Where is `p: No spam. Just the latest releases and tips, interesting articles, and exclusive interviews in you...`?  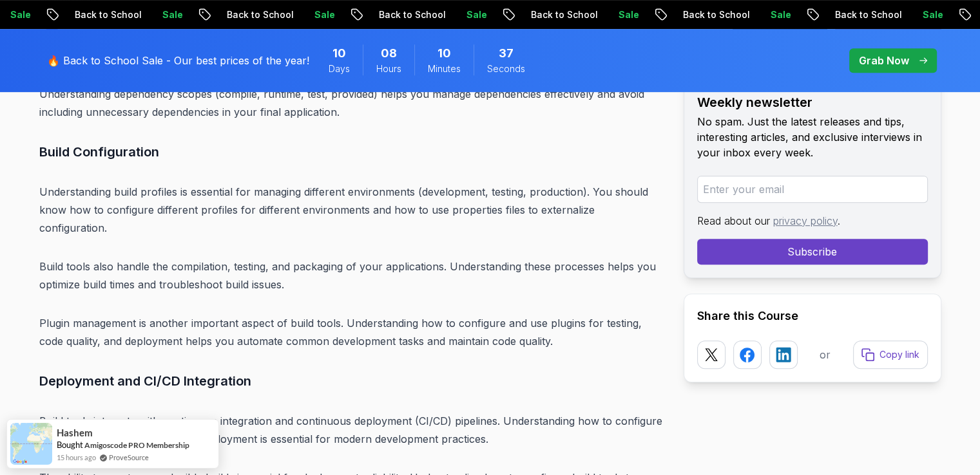 p: No spam. Just the latest releases and tips, interesting articles, and exclusive interviews in you... is located at coordinates (813, 137).